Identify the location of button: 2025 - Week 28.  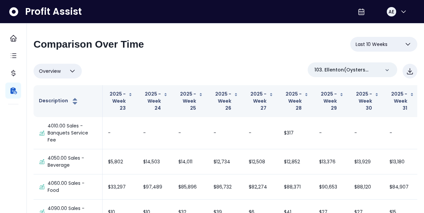
(296, 101).